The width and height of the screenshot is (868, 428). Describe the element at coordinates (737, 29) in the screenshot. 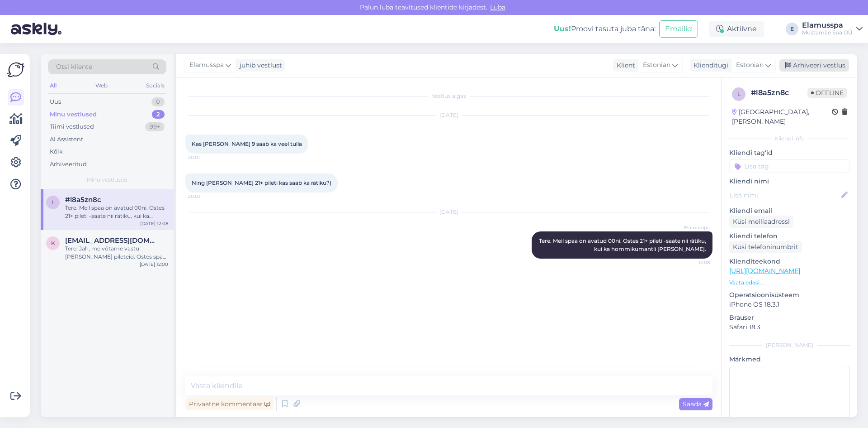

I see `div: Aktiivne` at that location.